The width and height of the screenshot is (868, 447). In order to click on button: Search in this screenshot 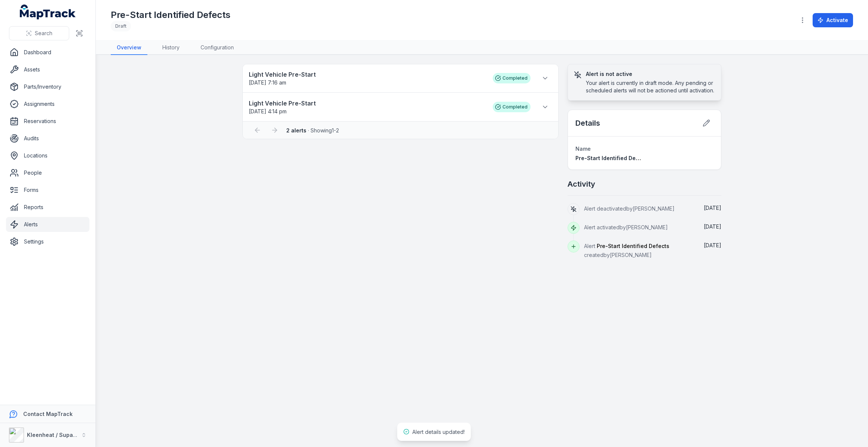, I will do `click(39, 34)`.